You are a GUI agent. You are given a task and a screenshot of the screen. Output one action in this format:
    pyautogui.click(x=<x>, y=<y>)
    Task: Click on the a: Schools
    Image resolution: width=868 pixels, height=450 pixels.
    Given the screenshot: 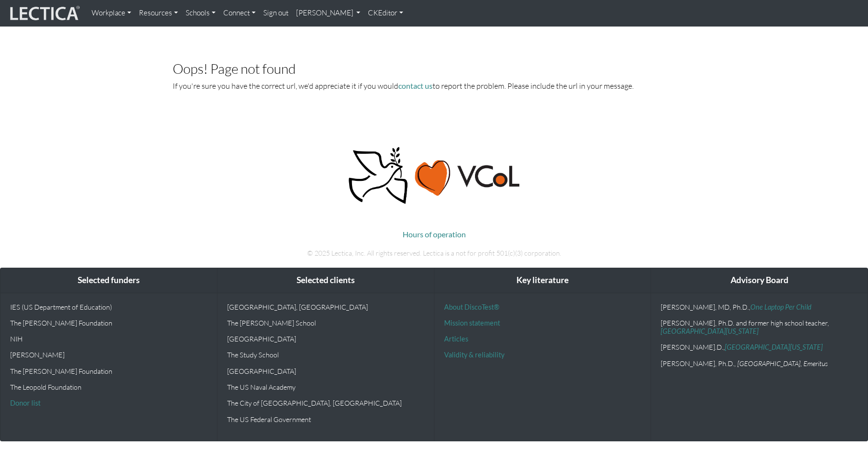 What is the action you would take?
    pyautogui.click(x=201, y=13)
    